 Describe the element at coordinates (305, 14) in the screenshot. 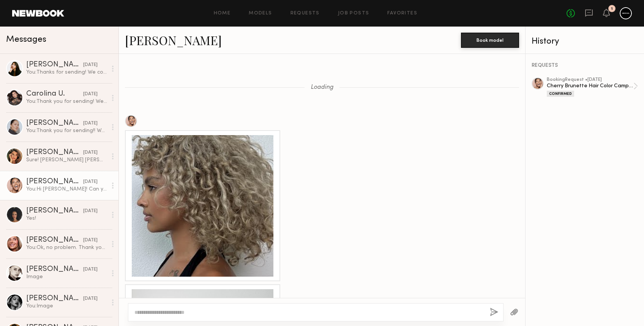

I see `a: Requests` at that location.